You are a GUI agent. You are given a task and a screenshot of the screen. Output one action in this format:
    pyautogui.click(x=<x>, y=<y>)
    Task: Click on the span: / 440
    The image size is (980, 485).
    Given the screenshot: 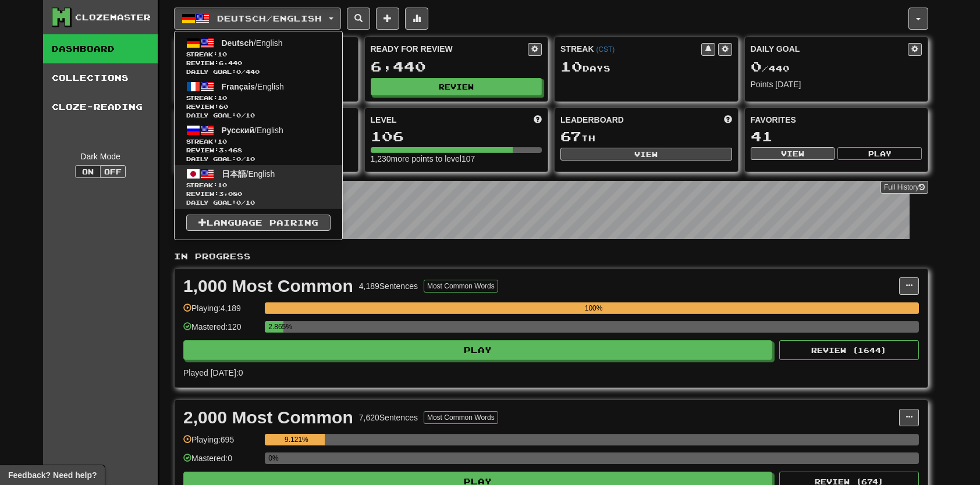 What is the action you would take?
    pyautogui.click(x=770, y=68)
    